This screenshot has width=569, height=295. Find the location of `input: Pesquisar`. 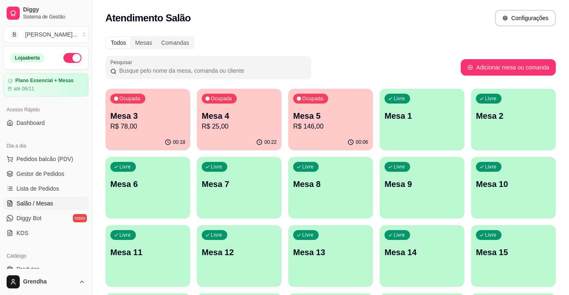

input: Pesquisar is located at coordinates (211, 71).